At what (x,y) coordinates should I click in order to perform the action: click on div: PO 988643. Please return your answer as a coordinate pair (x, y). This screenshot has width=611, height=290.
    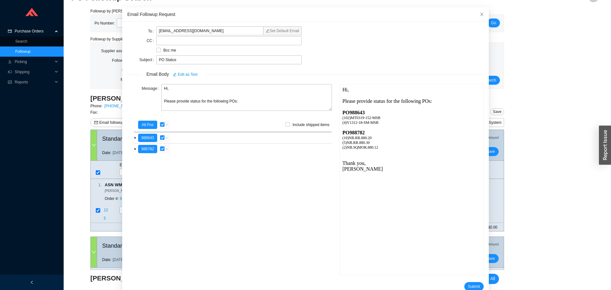
    Looking at the image, I should click on (72, 28).